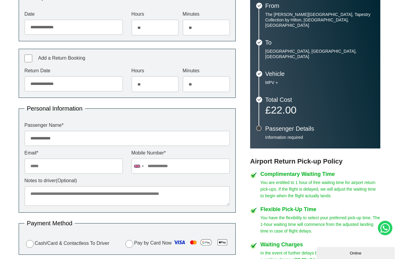 The height and width of the screenshot is (259, 399). What do you see at coordinates (320, 83) in the screenshot?
I see `p: MPV +` at bounding box center [320, 83].